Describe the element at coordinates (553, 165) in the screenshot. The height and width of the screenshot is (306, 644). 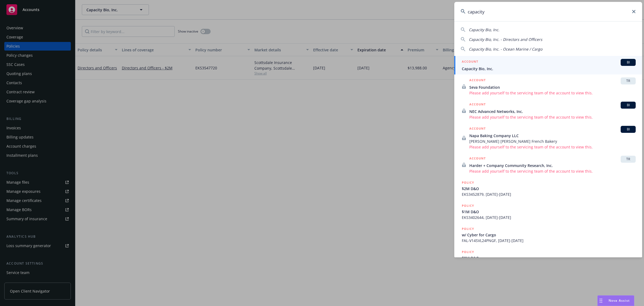
I see `span: Harder + Company Community Research, Inc.` at that location.